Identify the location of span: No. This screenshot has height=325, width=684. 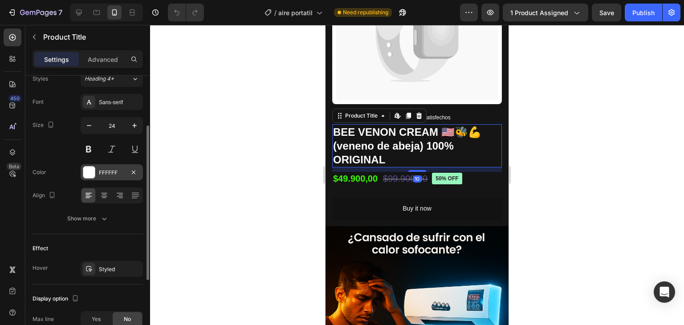
(127, 319).